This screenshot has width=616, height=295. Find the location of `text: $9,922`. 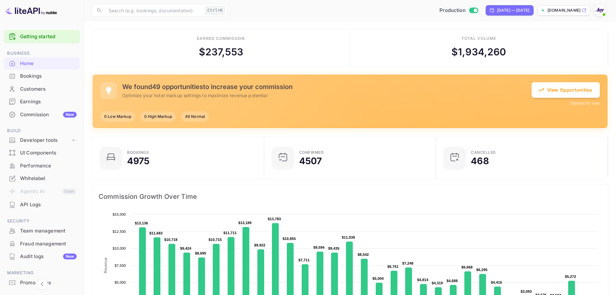

text: $9,922 is located at coordinates (260, 245).